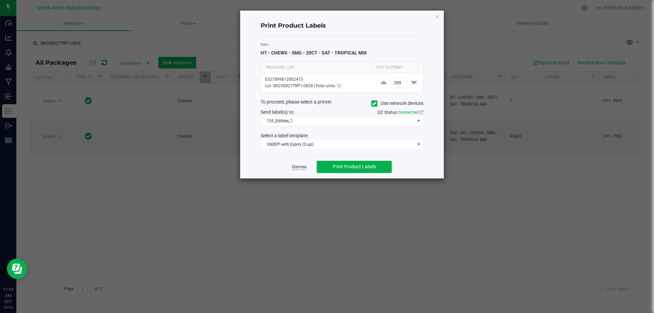 The image size is (654, 313). What do you see at coordinates (299, 167) in the screenshot?
I see `a: Dismiss` at bounding box center [299, 167].